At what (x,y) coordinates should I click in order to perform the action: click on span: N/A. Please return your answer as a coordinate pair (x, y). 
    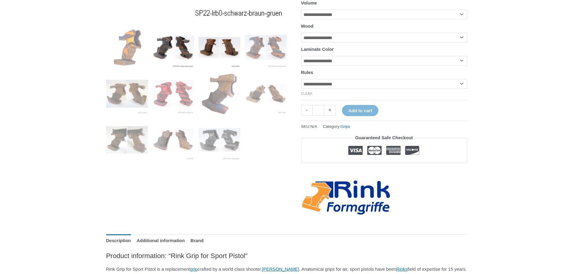
    Looking at the image, I should click on (313, 126).